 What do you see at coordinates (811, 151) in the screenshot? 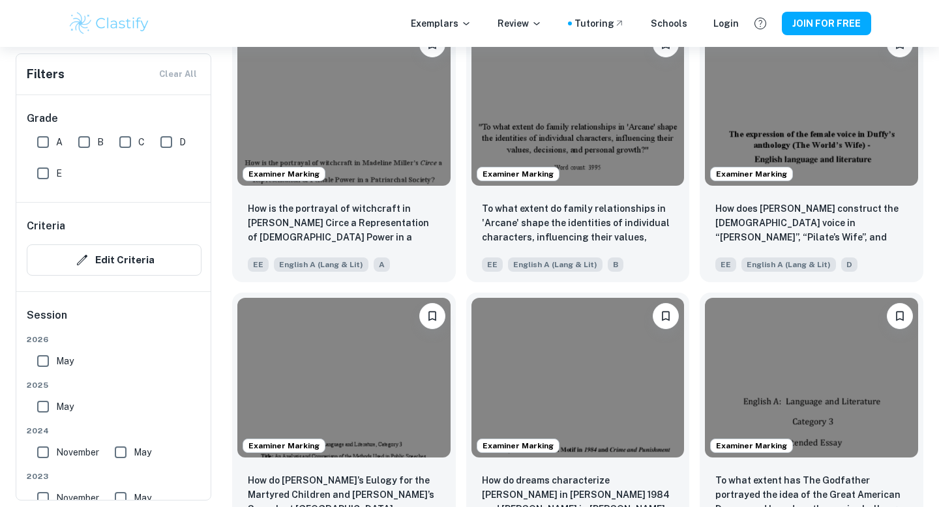
I see `a: Examiner MarkingPlease log in to bookmark exemplarsHow does Carol Ann Duffy construct the female ...` at bounding box center [811, 151].